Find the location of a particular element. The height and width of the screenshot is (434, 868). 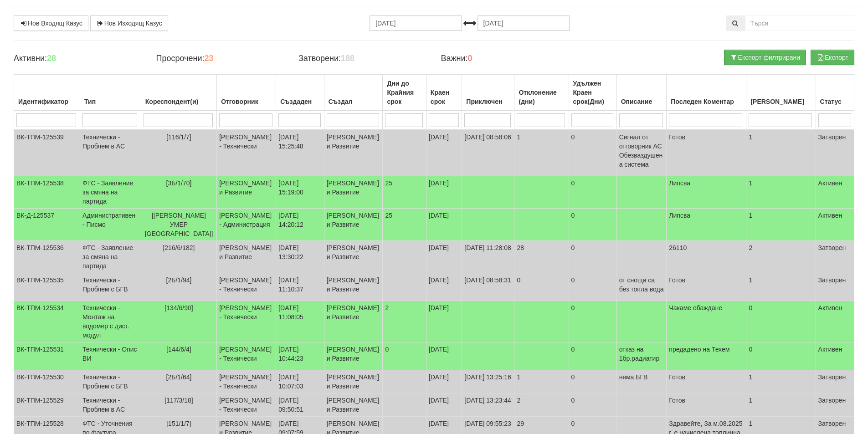

a: Нов Изходящ Казус is located at coordinates (129, 23).